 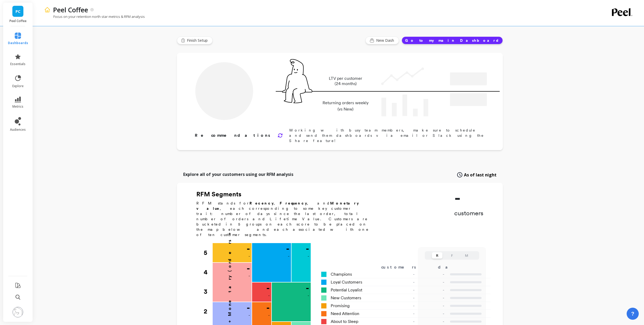 I want to click on span: Need Attention, so click(x=345, y=314).